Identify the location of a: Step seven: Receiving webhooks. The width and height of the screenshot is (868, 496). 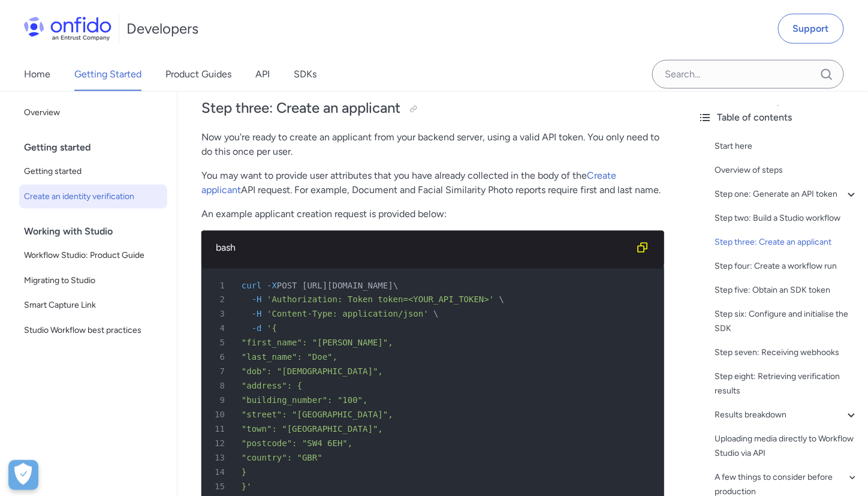
(787, 352).